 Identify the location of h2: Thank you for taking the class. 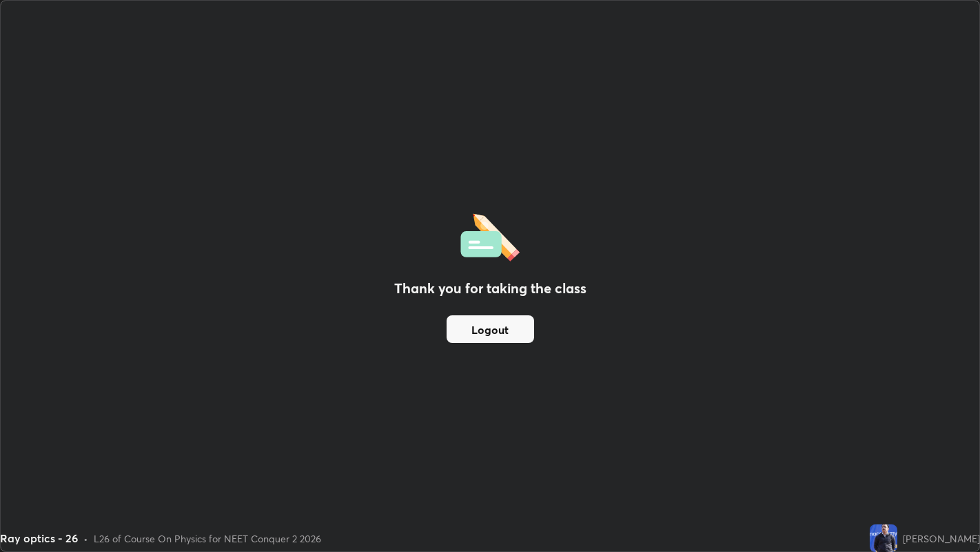
(490, 288).